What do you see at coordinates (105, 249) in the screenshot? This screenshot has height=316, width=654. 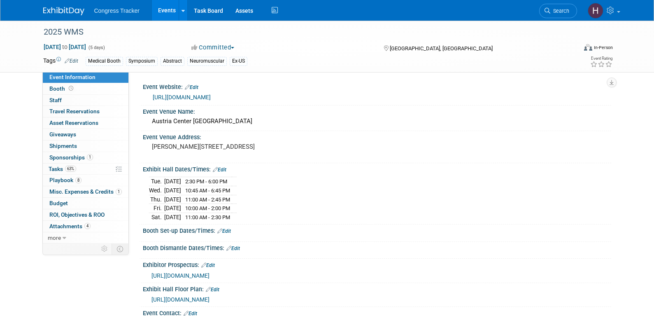 I see `td: Personalize Event Tab Strip` at bounding box center [105, 249].